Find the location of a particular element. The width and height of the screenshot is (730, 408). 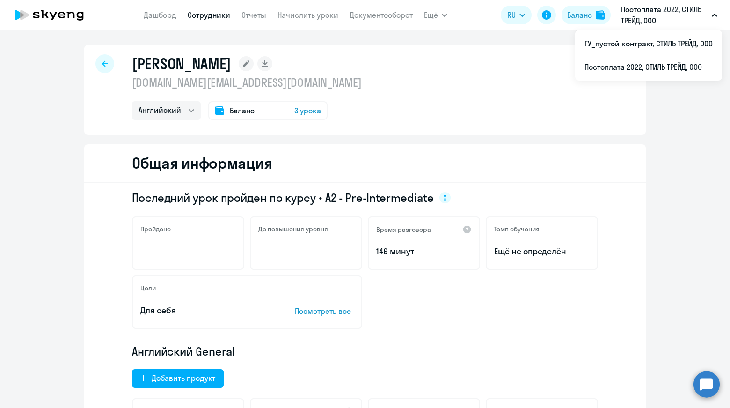

h5: Темп обучения is located at coordinates (517, 229).